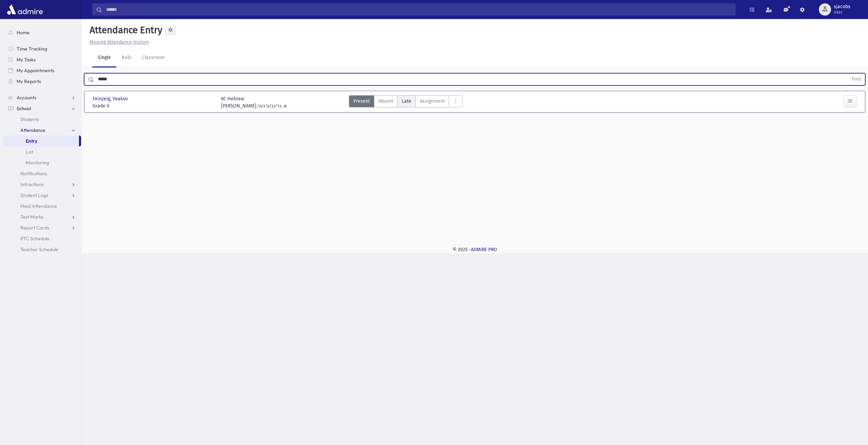 The width and height of the screenshot is (868, 445). Describe the element at coordinates (26, 60) in the screenshot. I see `span: My Tasks` at that location.